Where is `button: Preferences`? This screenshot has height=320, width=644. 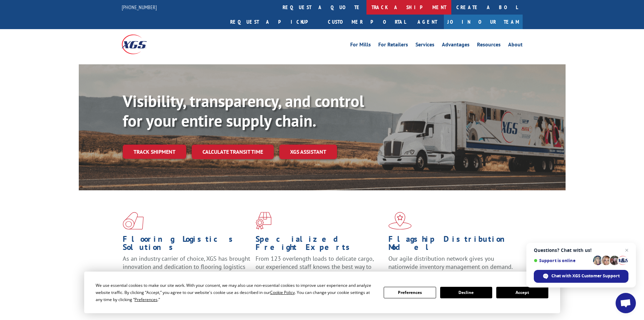
button: Preferences is located at coordinates (410, 292).